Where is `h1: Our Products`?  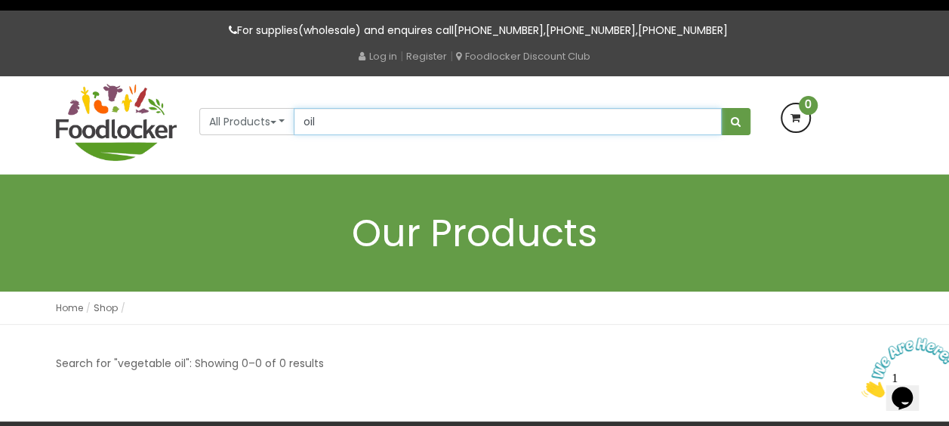 h1: Our Products is located at coordinates (475, 233).